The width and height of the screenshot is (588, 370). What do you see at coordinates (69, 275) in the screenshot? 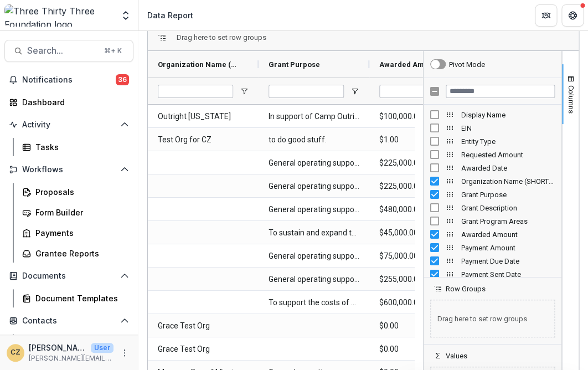
I see `span: Documents` at bounding box center [69, 275].